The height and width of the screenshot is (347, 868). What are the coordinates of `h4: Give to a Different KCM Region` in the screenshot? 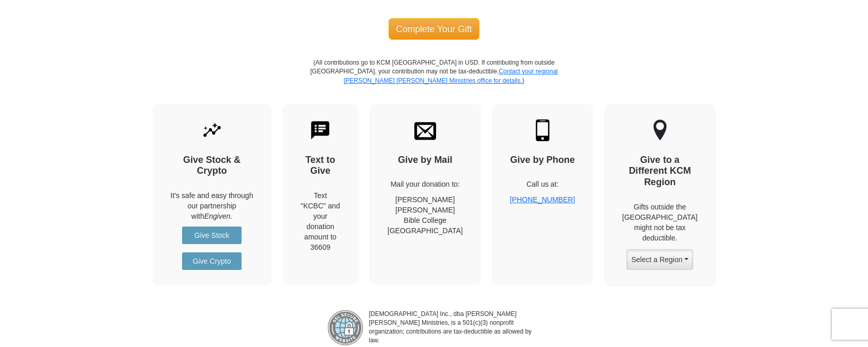 It's located at (660, 171).